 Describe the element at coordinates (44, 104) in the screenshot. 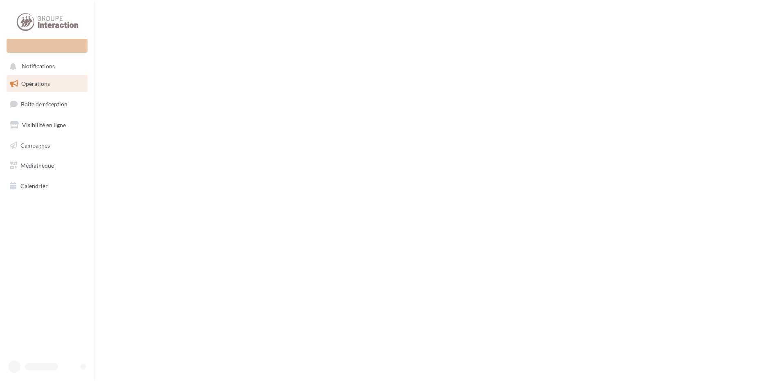

I see `span: Boîte de réception` at that location.